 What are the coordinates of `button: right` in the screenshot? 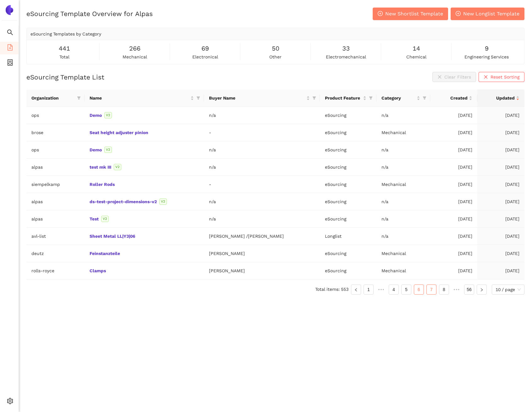 It's located at (481, 290).